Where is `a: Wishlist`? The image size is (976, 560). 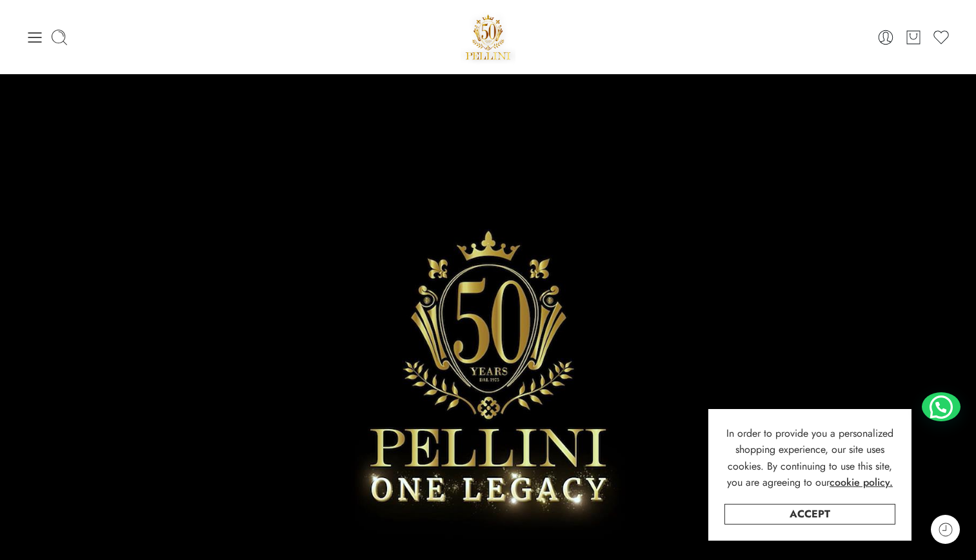
a: Wishlist is located at coordinates (941, 38).